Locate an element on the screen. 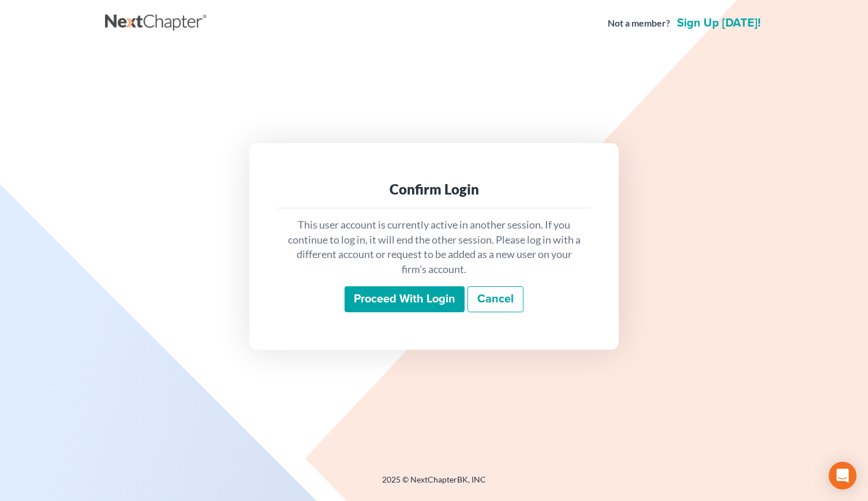 This screenshot has height=501, width=868. div: 2025 © NextChapterBK, INC is located at coordinates (434, 484).